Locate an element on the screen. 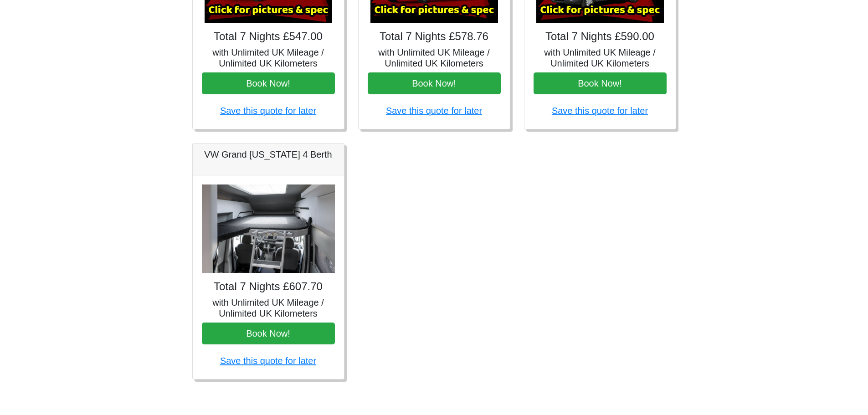  h4: Total 7 Nights £578.76 is located at coordinates (434, 36).